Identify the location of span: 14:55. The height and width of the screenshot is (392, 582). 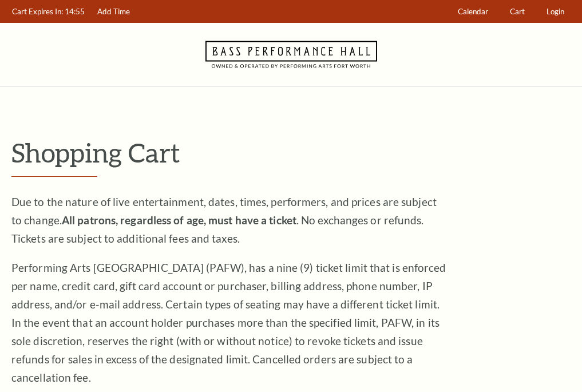
(75, 11).